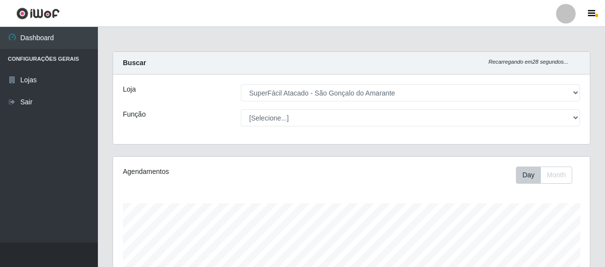 The image size is (605, 267). What do you see at coordinates (528, 62) in the screenshot?
I see `i: Recarregando em 28 segundos...` at bounding box center [528, 62].